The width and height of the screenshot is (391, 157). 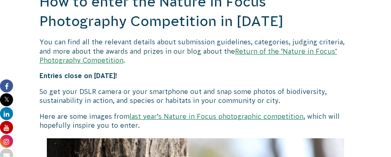 I want to click on a: Return of the ‘Nature in Focus’ Photography Competition, so click(x=188, y=56).